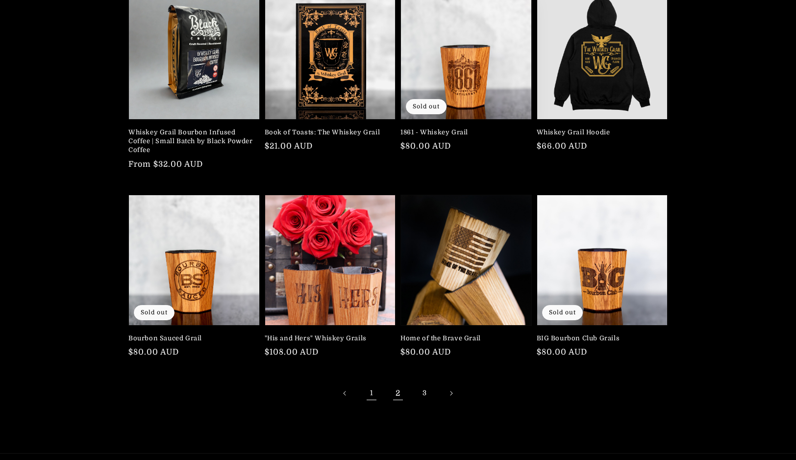  Describe the element at coordinates (398, 393) in the screenshot. I see `nav: Pagination` at that location.